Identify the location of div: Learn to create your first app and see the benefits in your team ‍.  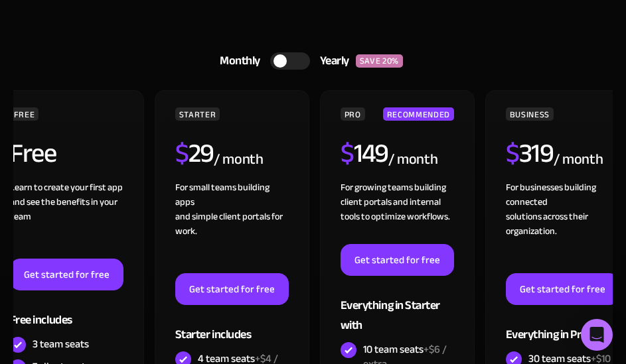
(66, 220).